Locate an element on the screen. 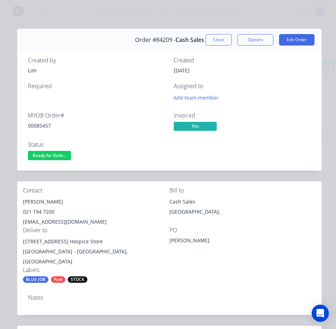 This screenshot has width=336, height=329. div: Invoiced is located at coordinates (242, 115).